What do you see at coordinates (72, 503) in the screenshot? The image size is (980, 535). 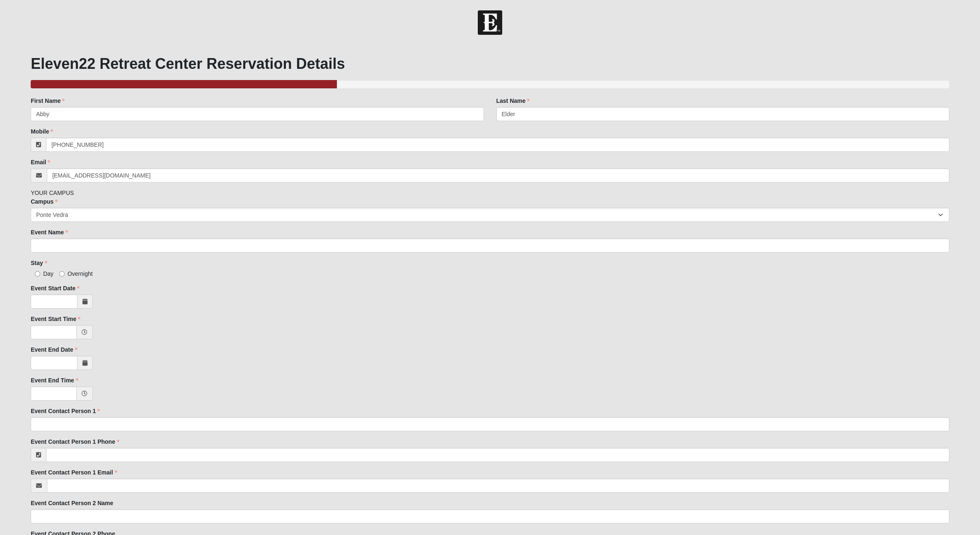 I see `label: Event Contact Person 2 Name` at bounding box center [72, 503].